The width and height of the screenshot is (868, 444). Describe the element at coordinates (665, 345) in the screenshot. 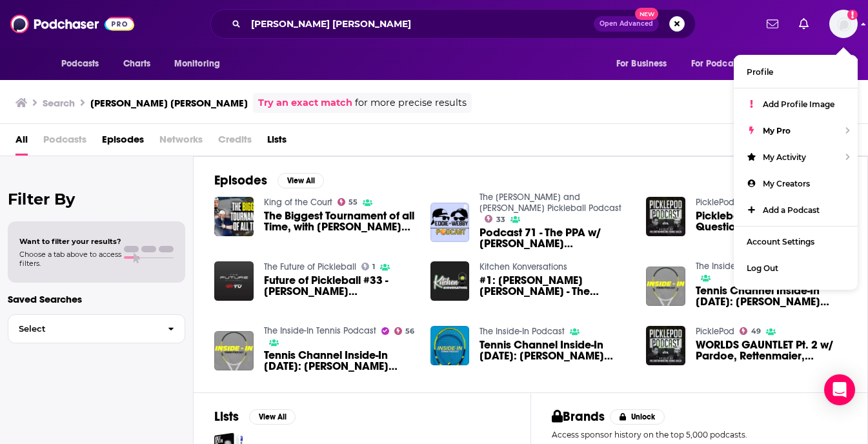

I see `img: WORLDS GAUNTLET Pt. 2 w/ Pardoe, Rettenmaier, Blatt, and Goldin` at that location.